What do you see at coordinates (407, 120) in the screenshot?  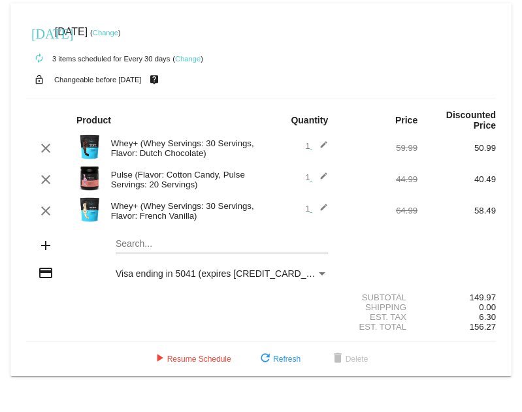 I see `strong: Price` at bounding box center [407, 120].